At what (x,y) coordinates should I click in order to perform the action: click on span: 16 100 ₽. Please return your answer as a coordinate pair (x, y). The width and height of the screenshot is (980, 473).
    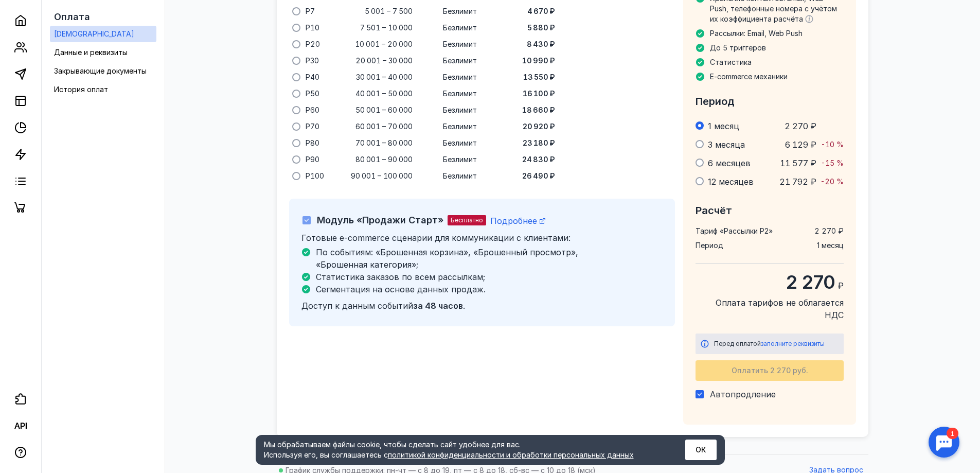
    Looking at the image, I should click on (539, 94).